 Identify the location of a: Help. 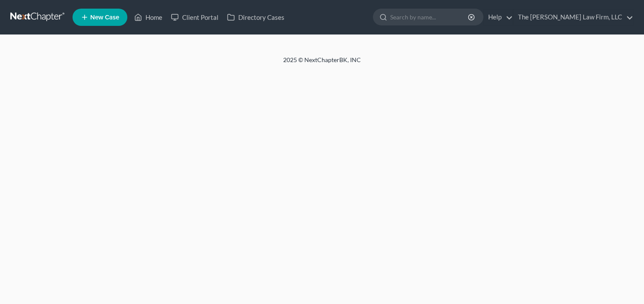
(498, 17).